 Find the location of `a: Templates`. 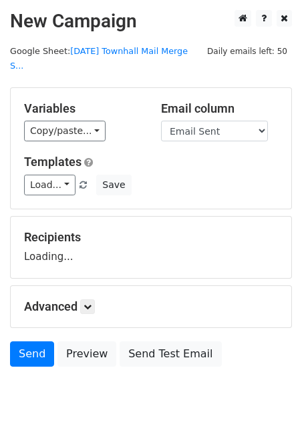

a: Templates is located at coordinates (53, 161).